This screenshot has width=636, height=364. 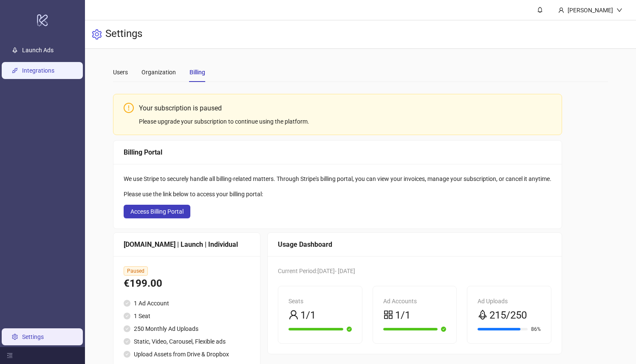 I want to click on div: Your subscription is paused, so click(x=345, y=108).